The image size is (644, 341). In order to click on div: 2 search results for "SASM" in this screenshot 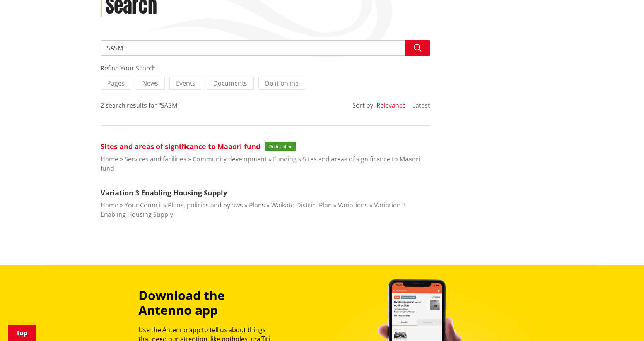, I will do `click(140, 105)`.